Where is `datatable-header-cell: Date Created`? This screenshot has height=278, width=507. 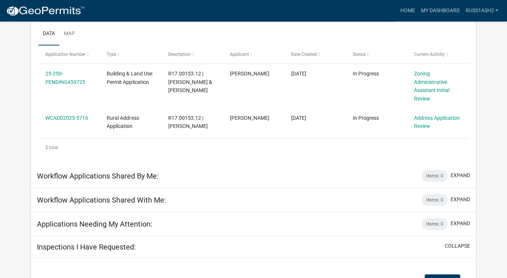 datatable-header-cell: Date Created is located at coordinates (315, 54).